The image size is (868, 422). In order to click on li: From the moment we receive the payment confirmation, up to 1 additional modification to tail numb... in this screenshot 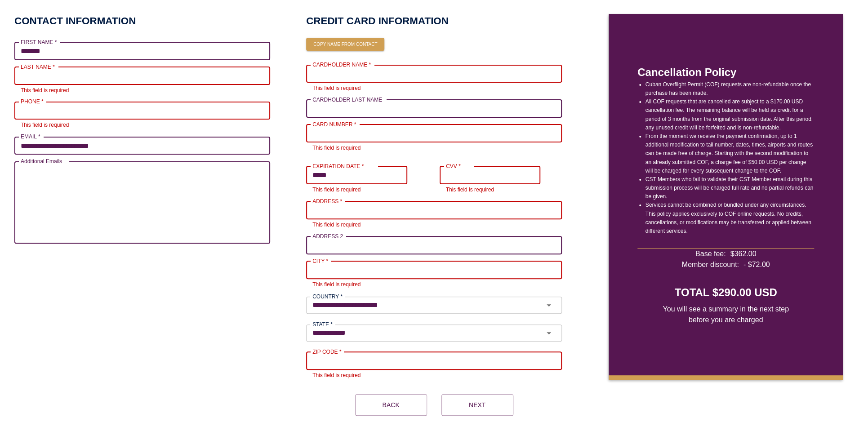, I will do `click(730, 153)`.